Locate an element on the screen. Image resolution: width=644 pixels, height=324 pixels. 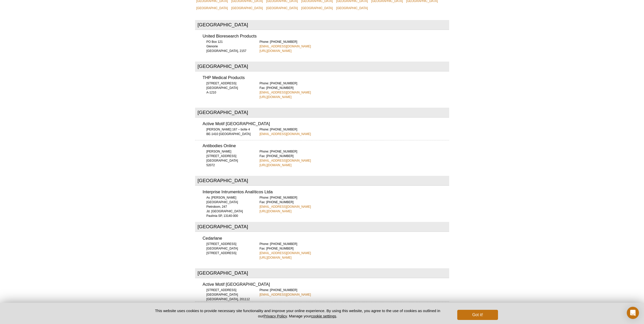
div: Open Intercom Messenger is located at coordinates (633, 313).